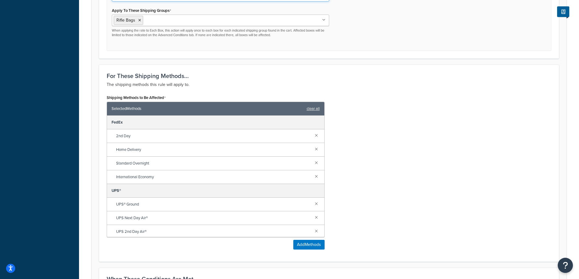 The height and width of the screenshot is (279, 579). I want to click on label: Apply To These Shipping Groups, so click(141, 11).